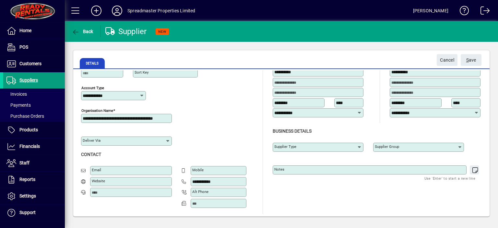  I want to click on mat-label: Organisation name, so click(97, 111).